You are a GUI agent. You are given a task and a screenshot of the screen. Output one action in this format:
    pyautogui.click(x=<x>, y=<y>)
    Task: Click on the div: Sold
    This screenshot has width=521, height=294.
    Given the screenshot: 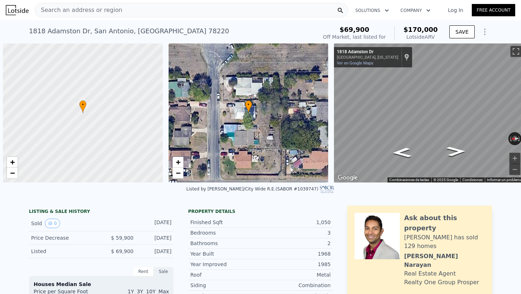 What is the action you would take?
    pyautogui.click(x=63, y=223)
    